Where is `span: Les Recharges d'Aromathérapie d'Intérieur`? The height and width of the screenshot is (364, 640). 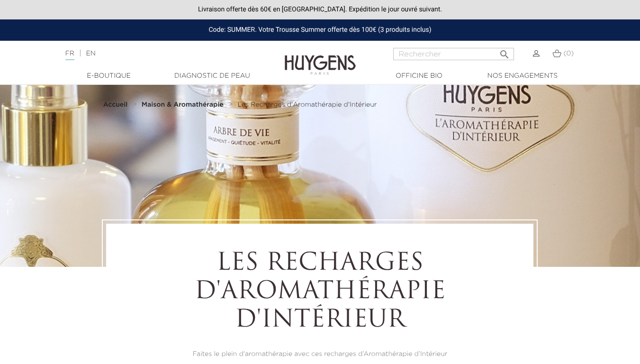 span: Les Recharges d'Aromathérapie d'Intérieur is located at coordinates (307, 105).